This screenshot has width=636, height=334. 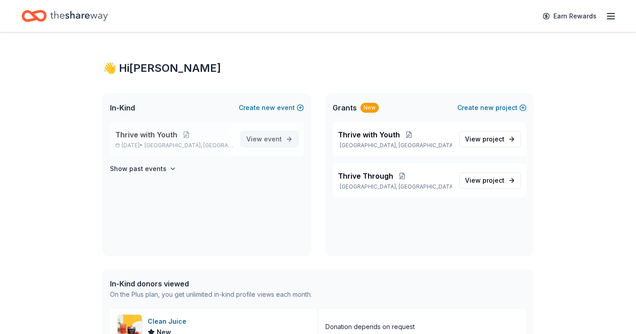 I want to click on span: In-Kind, so click(x=122, y=108).